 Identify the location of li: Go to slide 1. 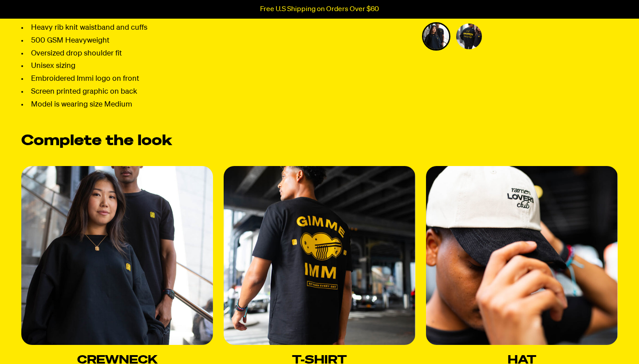
(436, 36).